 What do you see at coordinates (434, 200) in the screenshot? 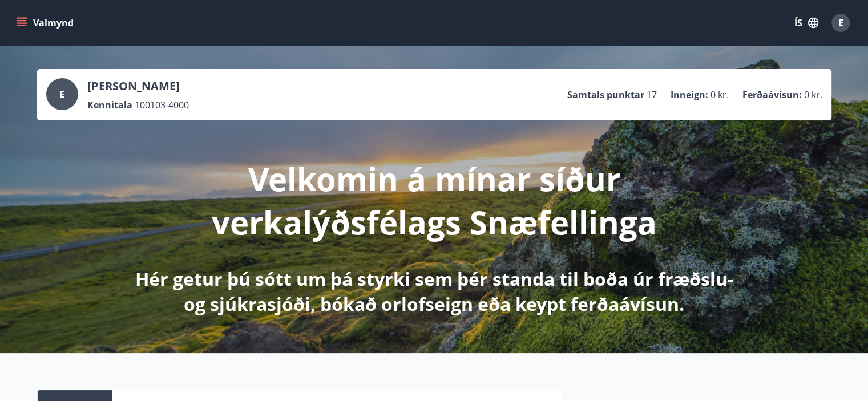
I see `p: Velkomin á mínar síður verkalýðsfélags Snæfellinga` at bounding box center [434, 200].